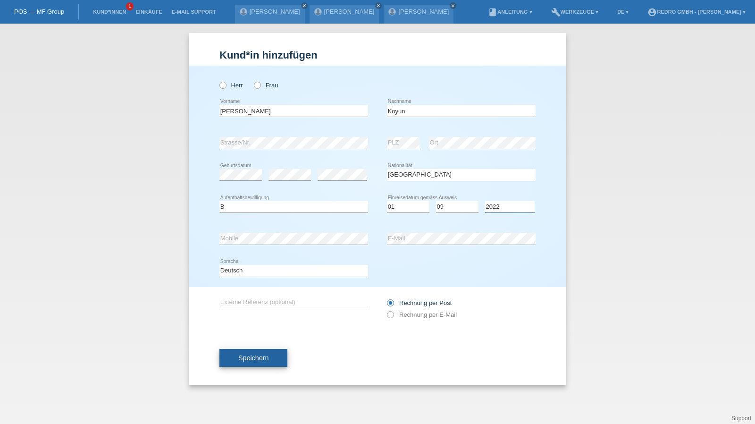  Describe the element at coordinates (39, 11) in the screenshot. I see `a: POS — MF Group` at that location.